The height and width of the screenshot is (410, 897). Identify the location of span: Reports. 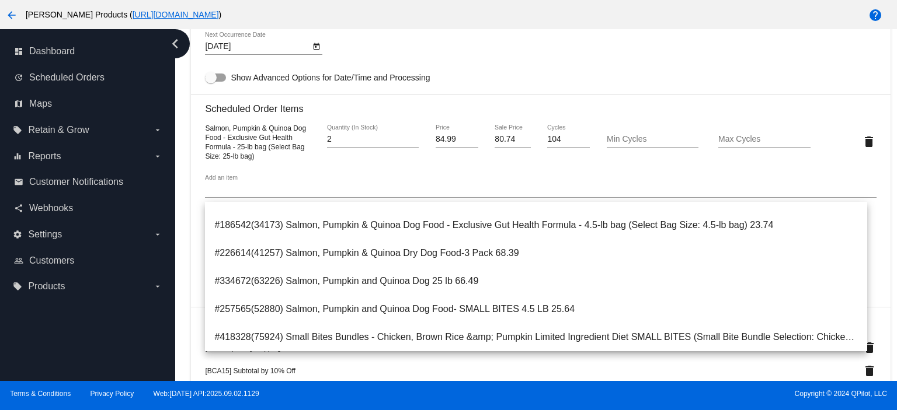
(44, 156).